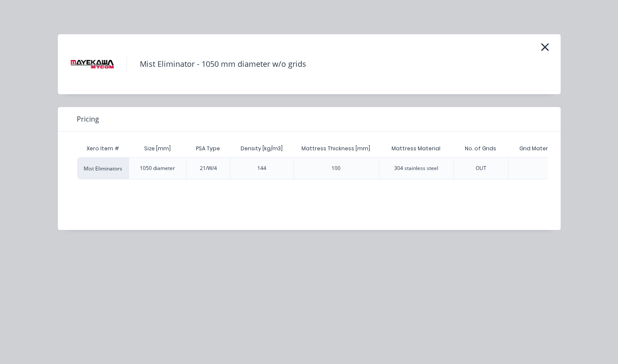 This screenshot has height=364, width=618. What do you see at coordinates (262, 168) in the screenshot?
I see `div: 144` at bounding box center [262, 168].